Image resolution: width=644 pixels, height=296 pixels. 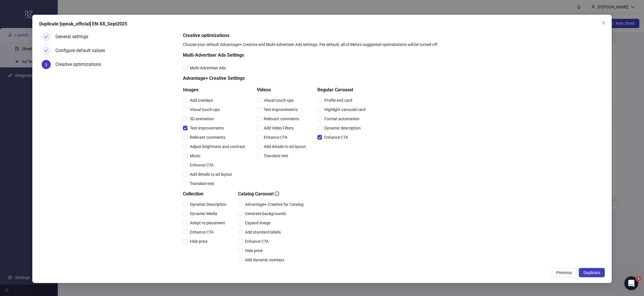 I want to click on span: Multi-Advertiser Ads, so click(x=207, y=68).